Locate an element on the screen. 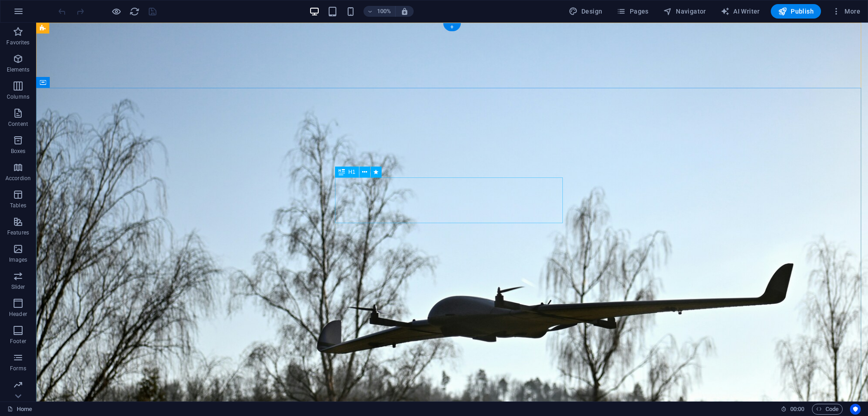 This screenshot has width=868, height=416. p: Content is located at coordinates (18, 124).